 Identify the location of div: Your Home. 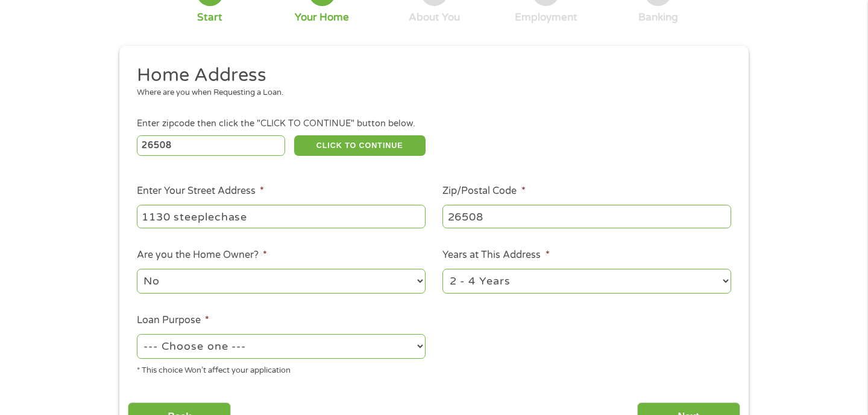
(322, 17).